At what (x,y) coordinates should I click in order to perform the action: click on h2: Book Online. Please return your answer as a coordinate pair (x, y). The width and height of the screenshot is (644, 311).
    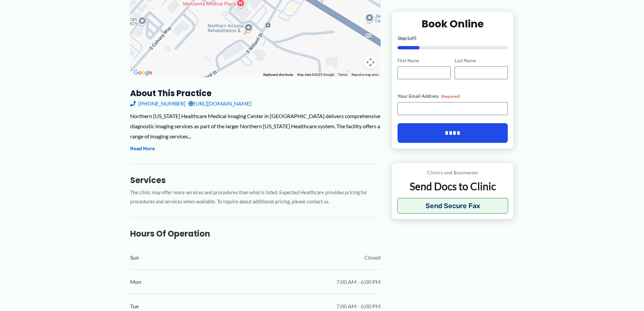
    Looking at the image, I should click on (453, 23).